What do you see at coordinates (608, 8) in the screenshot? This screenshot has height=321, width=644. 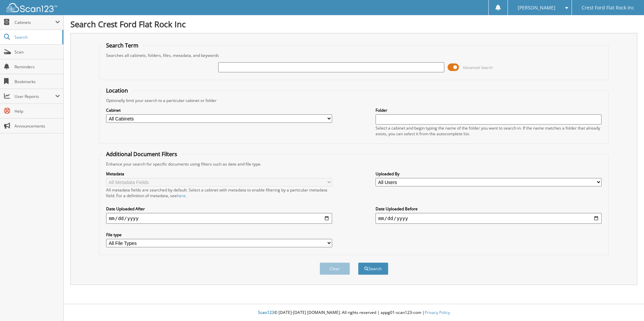 I see `span: Crest Ford Flat Rock Inc` at bounding box center [608, 8].